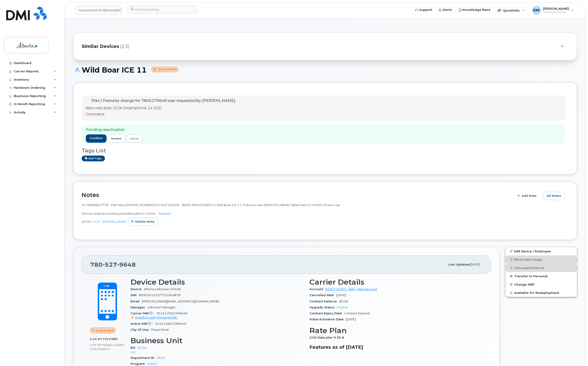 The image size is (588, 366). I want to click on span: used, so click(113, 339).